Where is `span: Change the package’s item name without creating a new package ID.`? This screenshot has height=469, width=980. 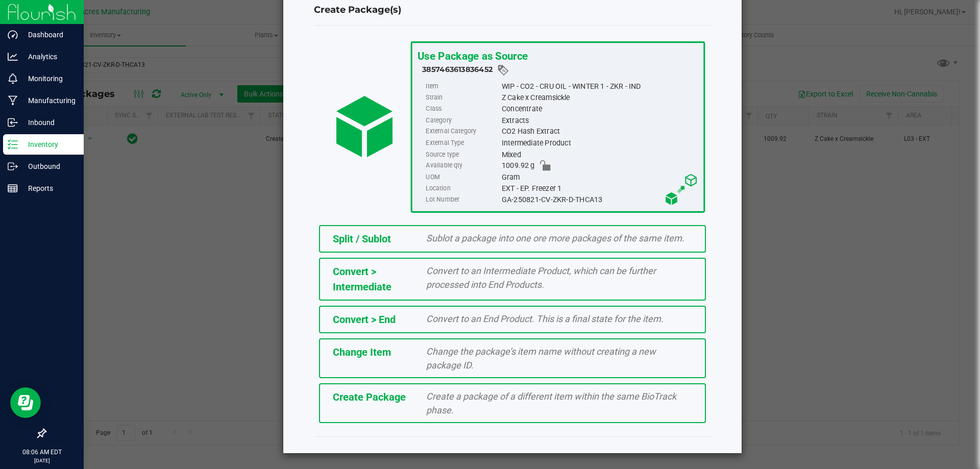 span: Change the package’s item name without creating a new package ID. is located at coordinates (541, 358).